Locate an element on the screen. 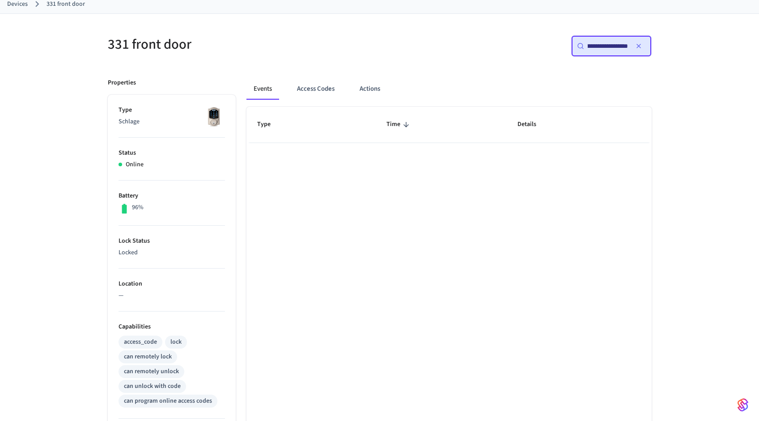 The image size is (759, 421). div: can unlock with code is located at coordinates (152, 386).